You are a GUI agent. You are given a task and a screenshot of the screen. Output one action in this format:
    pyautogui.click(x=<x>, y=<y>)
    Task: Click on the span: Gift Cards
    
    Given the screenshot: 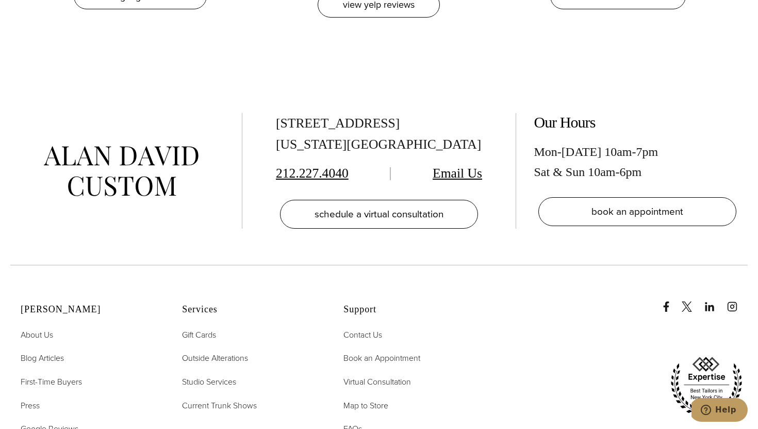 What is the action you would take?
    pyautogui.click(x=199, y=334)
    